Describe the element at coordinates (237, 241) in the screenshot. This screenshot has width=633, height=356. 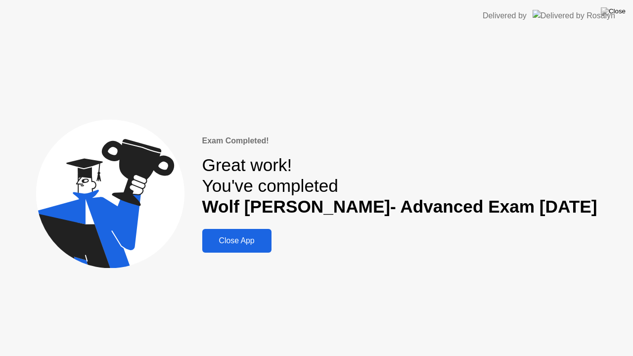
I see `div: Close App` at that location.